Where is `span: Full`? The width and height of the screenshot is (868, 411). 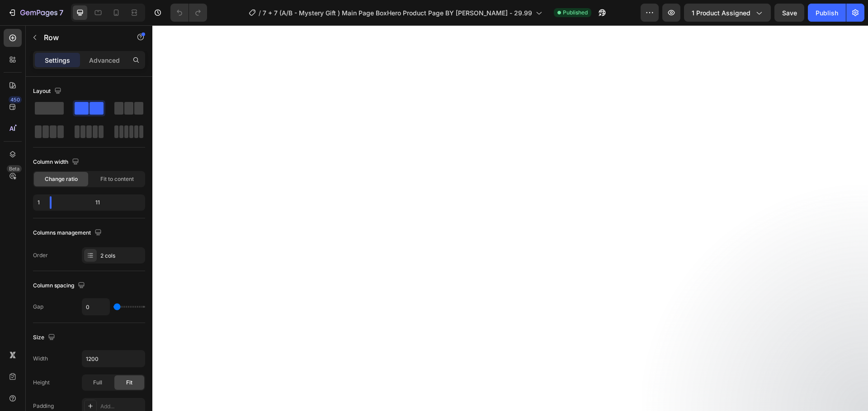
span: Full is located at coordinates (98, 383).